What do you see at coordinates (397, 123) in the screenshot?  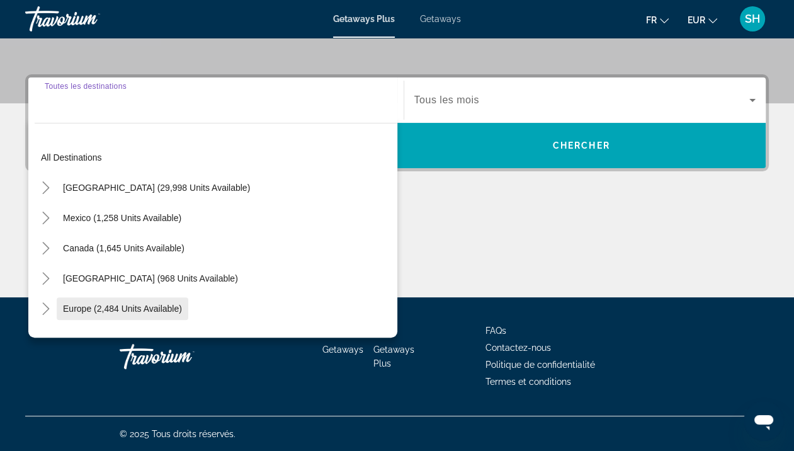 I see `div: Search widget` at bounding box center [397, 123].